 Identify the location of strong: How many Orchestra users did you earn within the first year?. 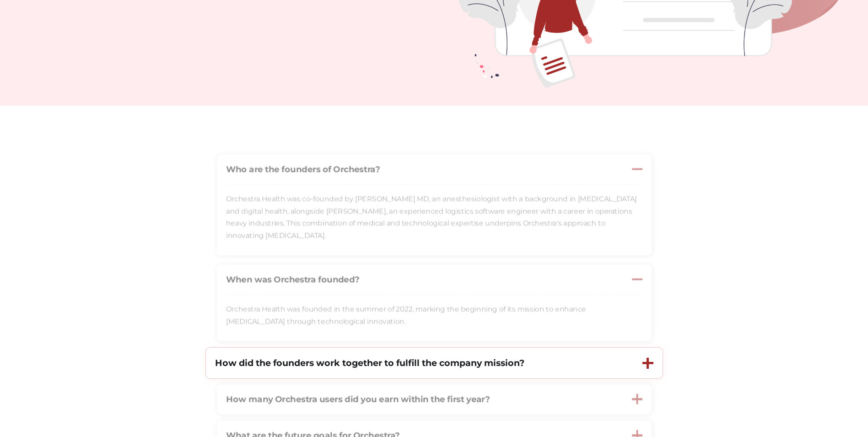
(357, 399).